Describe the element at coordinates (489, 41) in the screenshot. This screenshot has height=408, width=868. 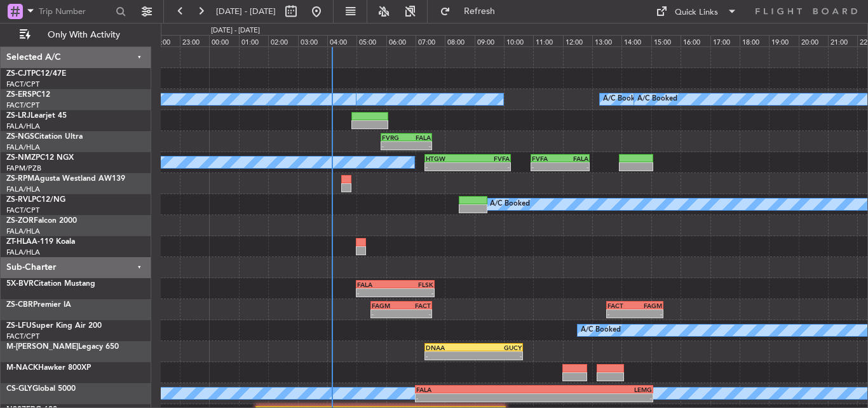
I see `div: 09:00` at that location.